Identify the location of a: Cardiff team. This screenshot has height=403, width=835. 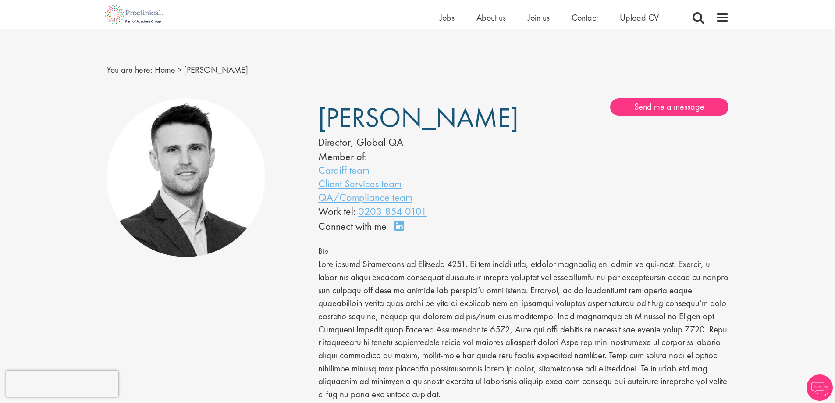
(344, 170).